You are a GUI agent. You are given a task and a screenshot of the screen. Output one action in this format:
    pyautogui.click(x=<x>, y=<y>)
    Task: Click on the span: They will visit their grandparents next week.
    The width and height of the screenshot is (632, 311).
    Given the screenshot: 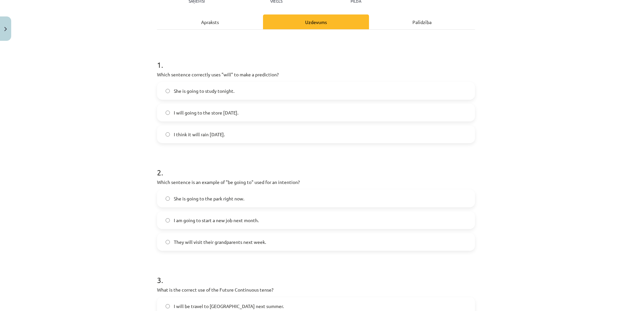 What is the action you would take?
    pyautogui.click(x=220, y=242)
    